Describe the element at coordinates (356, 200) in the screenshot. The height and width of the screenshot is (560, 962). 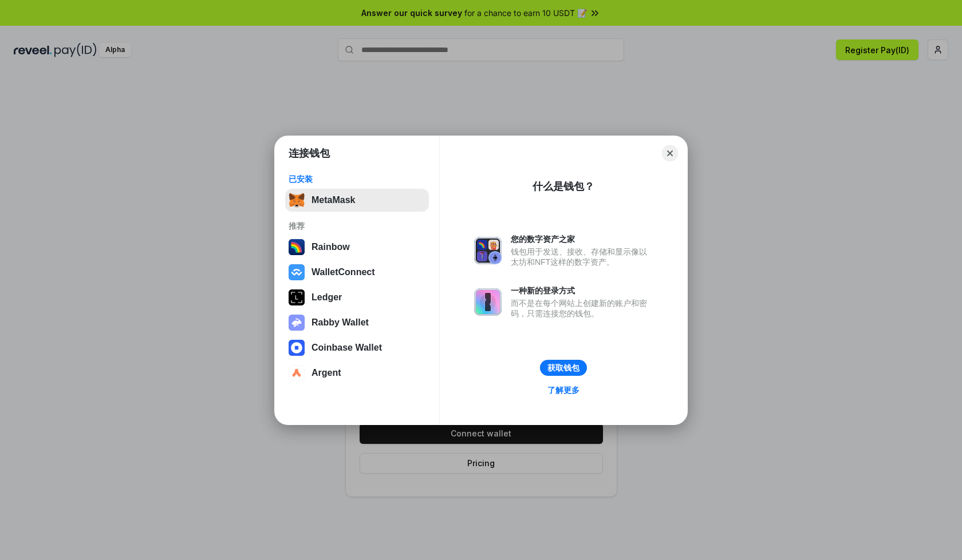
I see `button: MetaMask` at that location.